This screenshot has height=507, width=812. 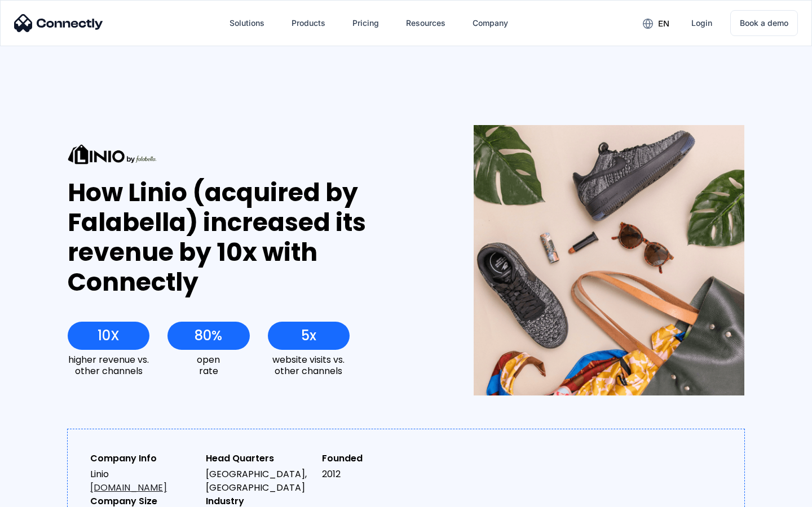 I want to click on div: Linio, so click(x=143, y=481).